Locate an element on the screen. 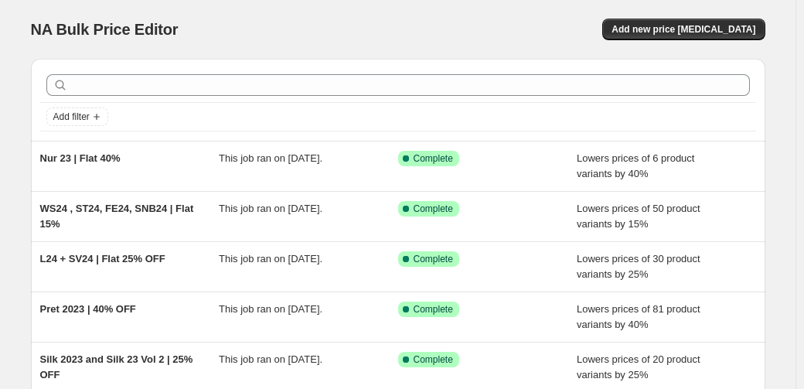 Image resolution: width=804 pixels, height=389 pixels. span: Silk 2023 and Silk 23 Vol 2 | 25% OFF is located at coordinates (117, 367).